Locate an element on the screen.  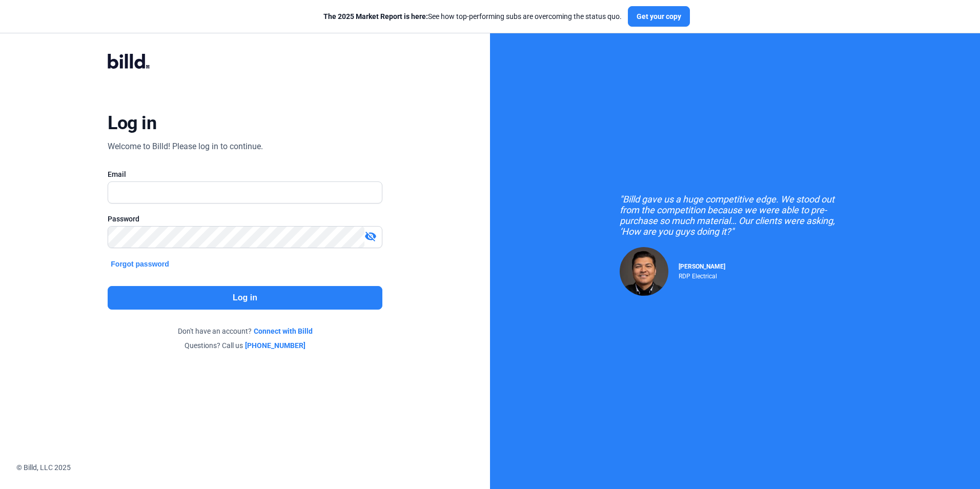
div: See how top-performing subs are overcoming the status quo. is located at coordinates (472, 17).